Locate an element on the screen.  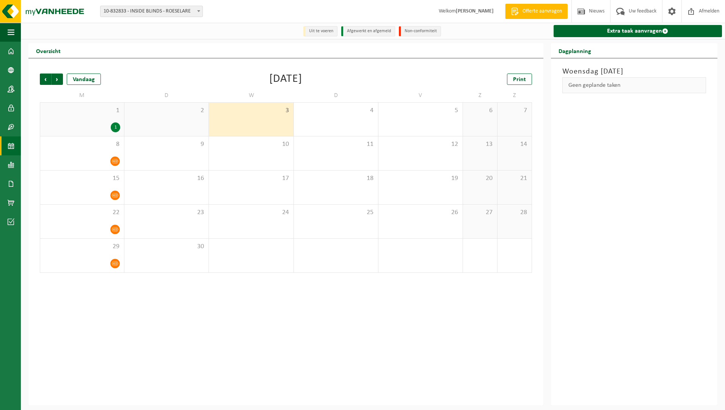
span: 18 is located at coordinates (336, 179).